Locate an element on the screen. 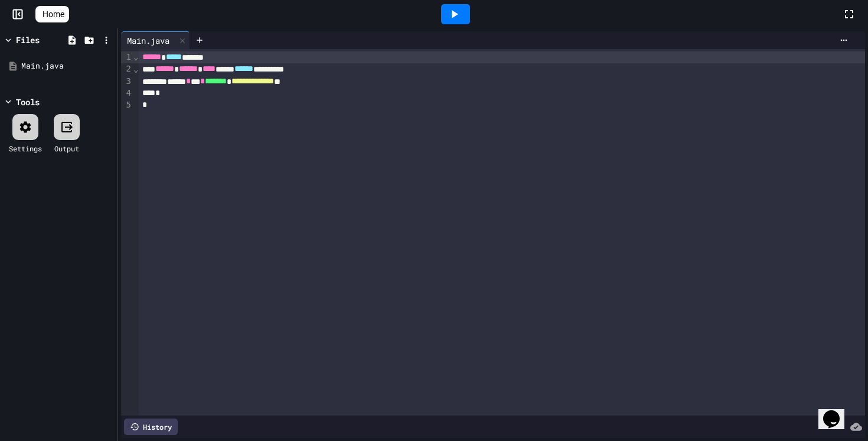 The image size is (868, 441). div: Tools is located at coordinates (28, 101).